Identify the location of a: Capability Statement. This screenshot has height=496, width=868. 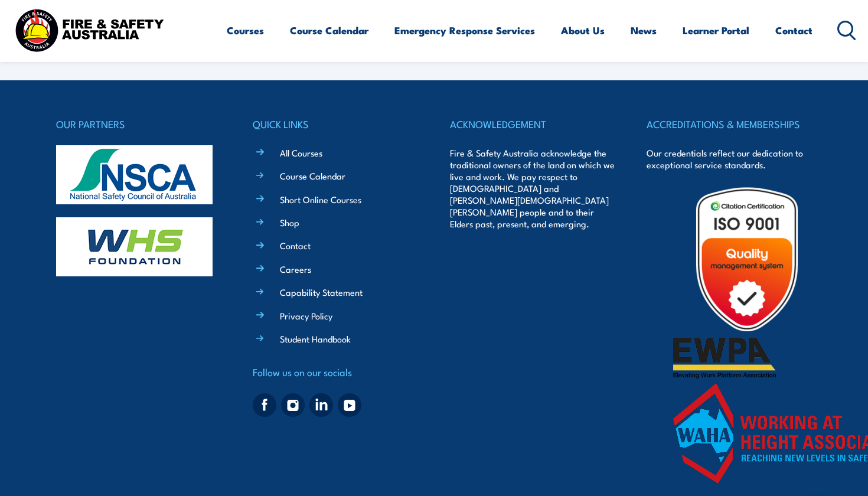
(322, 292).